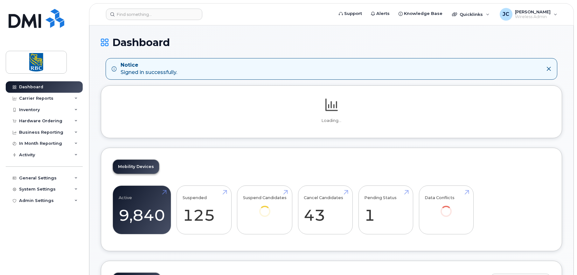  Describe the element at coordinates (204, 210) in the screenshot. I see `a: Suspended 125` at that location.